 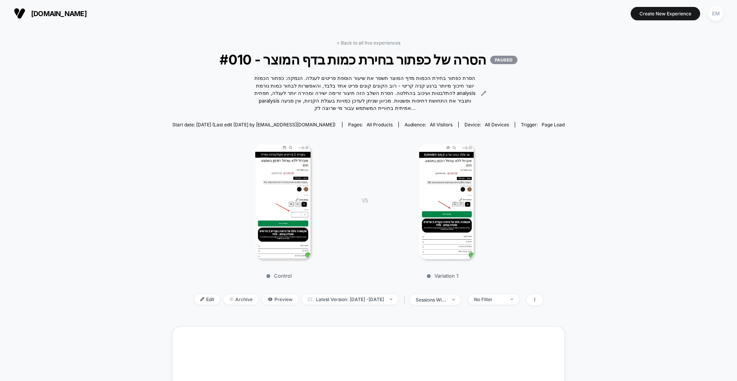 I want to click on div: Trigger:, so click(x=543, y=124).